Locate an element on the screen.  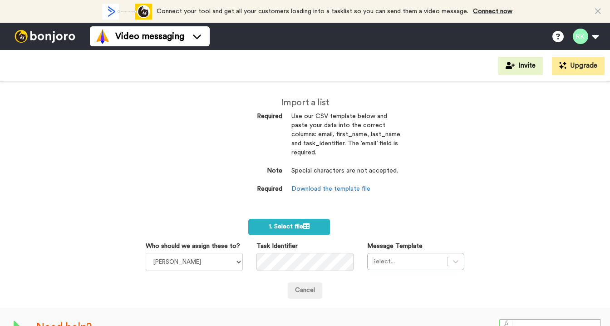
label: Message Template is located at coordinates (395, 246).